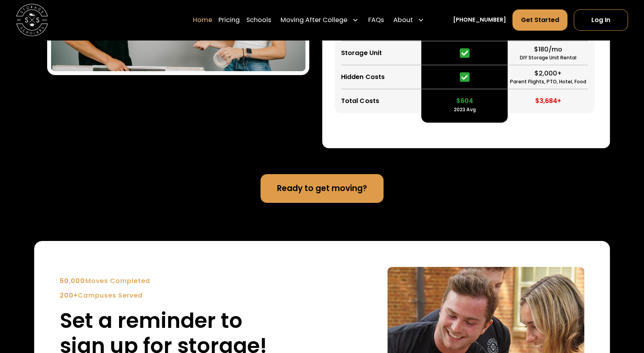  What do you see at coordinates (322, 188) in the screenshot?
I see `a: Ready to get moving?` at bounding box center [322, 188].